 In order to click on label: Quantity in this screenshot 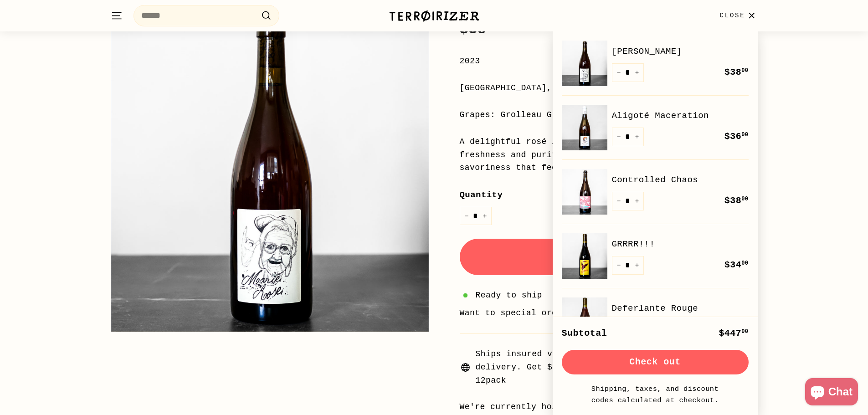, I will do `click(609, 195)`.